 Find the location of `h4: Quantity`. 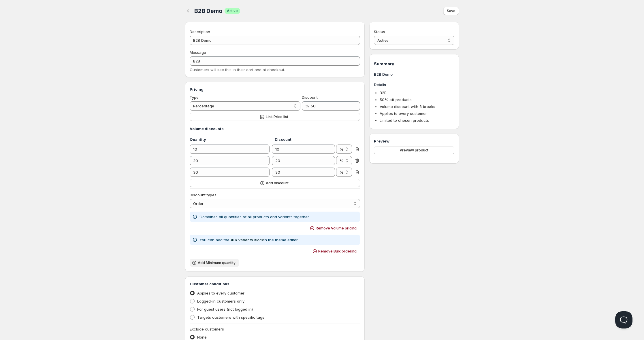

h4: Quantity is located at coordinates (232, 139).